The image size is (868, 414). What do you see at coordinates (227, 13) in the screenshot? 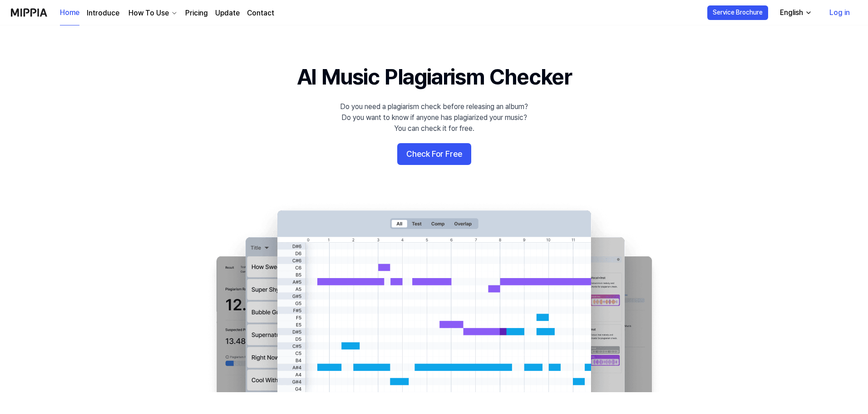
I see `a: Update` at bounding box center [227, 13].